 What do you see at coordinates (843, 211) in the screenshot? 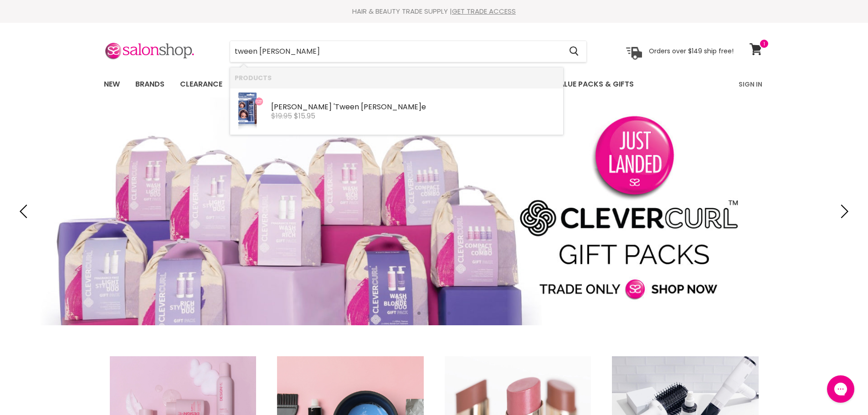
I see `button: Next` at bounding box center [843, 211].